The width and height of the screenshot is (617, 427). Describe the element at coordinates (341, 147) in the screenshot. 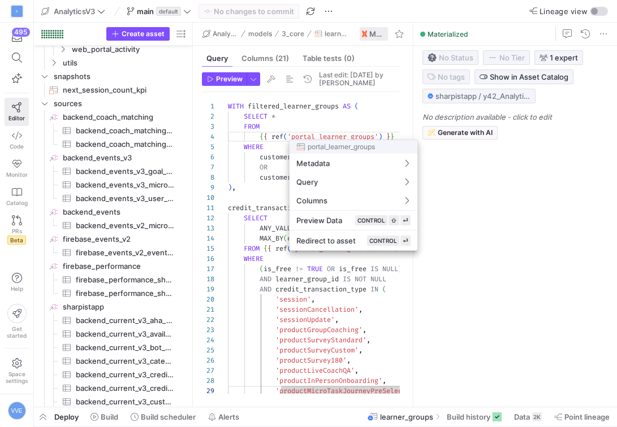

I see `span: portal_learner_groups` at that location.